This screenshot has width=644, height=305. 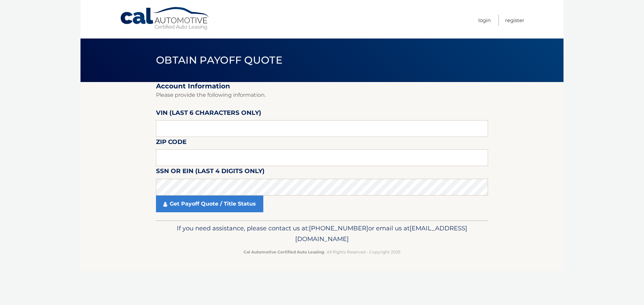 I want to click on label: SSN or EIN (last 4 digits only), so click(x=211, y=172).